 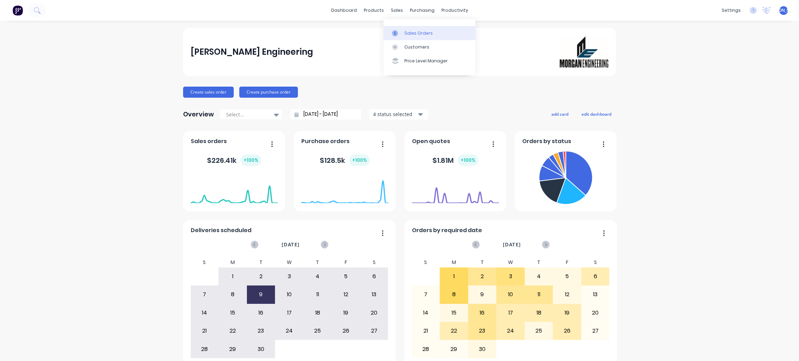 I want to click on div: F, so click(x=567, y=263).